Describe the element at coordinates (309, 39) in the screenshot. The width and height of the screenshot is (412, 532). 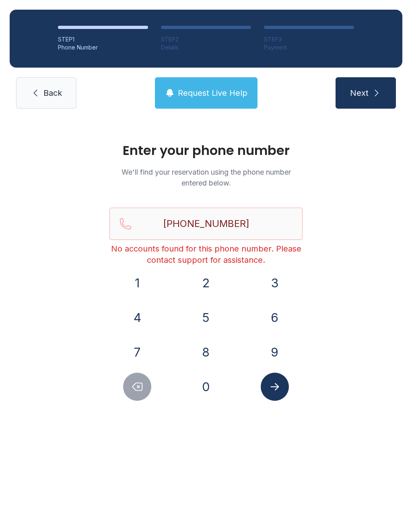
I see `div: STEP 3` at that location.